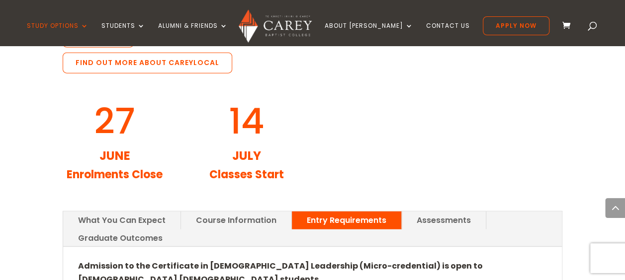 This screenshot has height=280, width=625. I want to click on h3: Enrolments Close, so click(115, 177).